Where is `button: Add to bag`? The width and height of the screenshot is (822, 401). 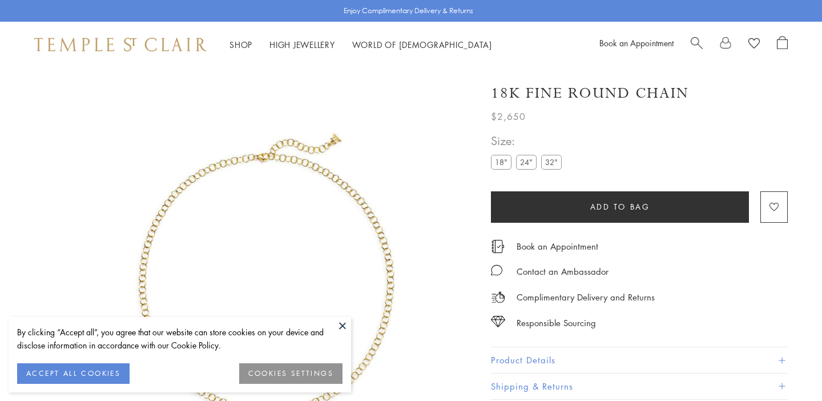 button: Add to bag is located at coordinates (620, 207).